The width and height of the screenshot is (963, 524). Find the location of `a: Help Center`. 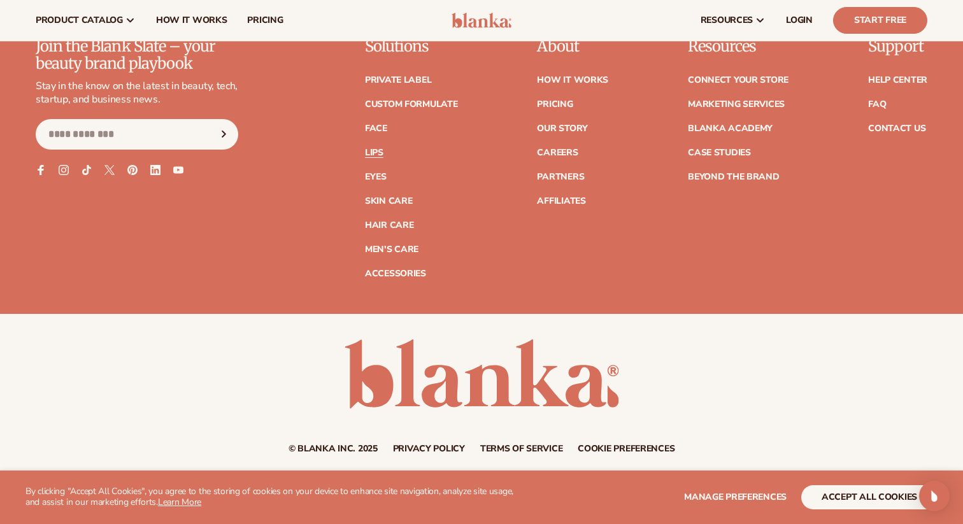

a: Help Center is located at coordinates (898, 80).